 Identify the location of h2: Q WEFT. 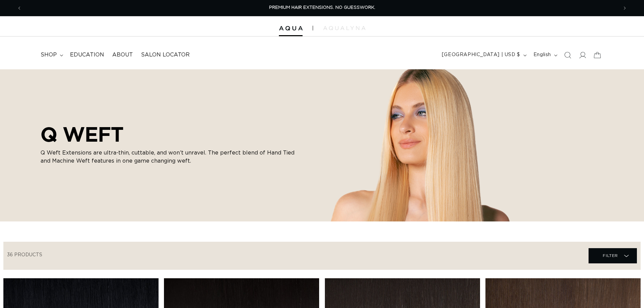
(169, 135).